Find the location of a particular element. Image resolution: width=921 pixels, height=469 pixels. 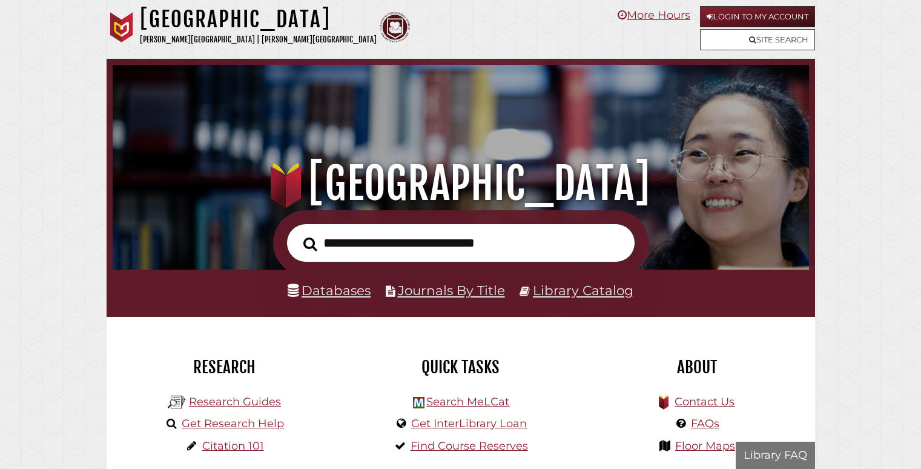

img: Calvin University is located at coordinates (122, 27).